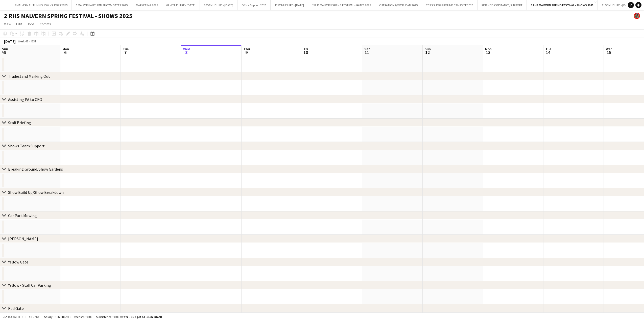 The width and height of the screenshot is (644, 321). Describe the element at coordinates (41, 5) in the screenshot. I see `button: 5 MALVERN AUTUMN SHOW - SHOWS 2025` at that location.